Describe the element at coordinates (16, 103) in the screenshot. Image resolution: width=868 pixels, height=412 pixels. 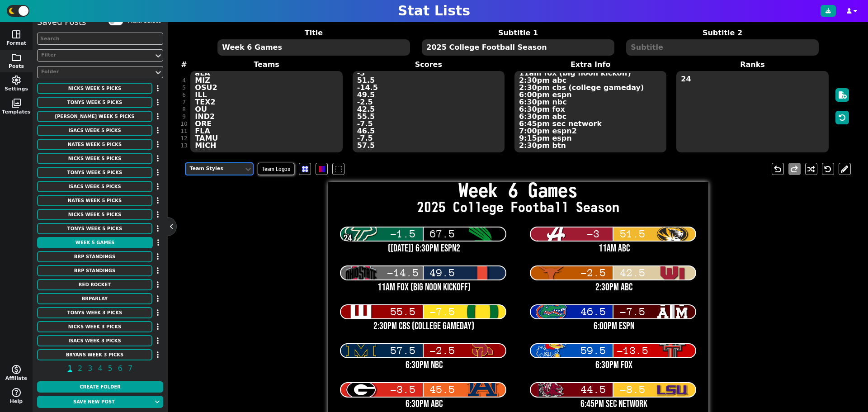
I see `span: photo_library` at that location.